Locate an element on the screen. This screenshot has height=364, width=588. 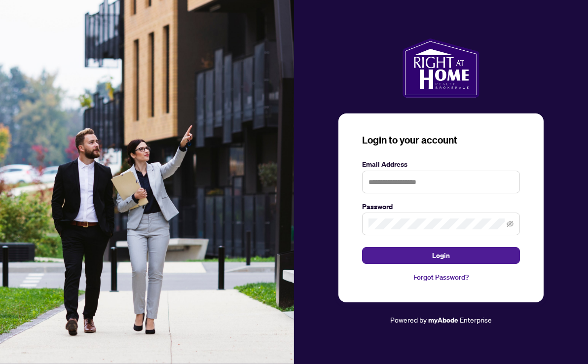
span: Powered by is located at coordinates (408, 320).